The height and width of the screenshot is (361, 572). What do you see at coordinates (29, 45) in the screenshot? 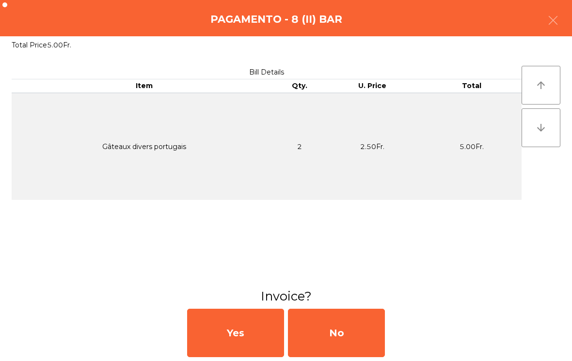
I see `span: Total Price` at bounding box center [29, 45].